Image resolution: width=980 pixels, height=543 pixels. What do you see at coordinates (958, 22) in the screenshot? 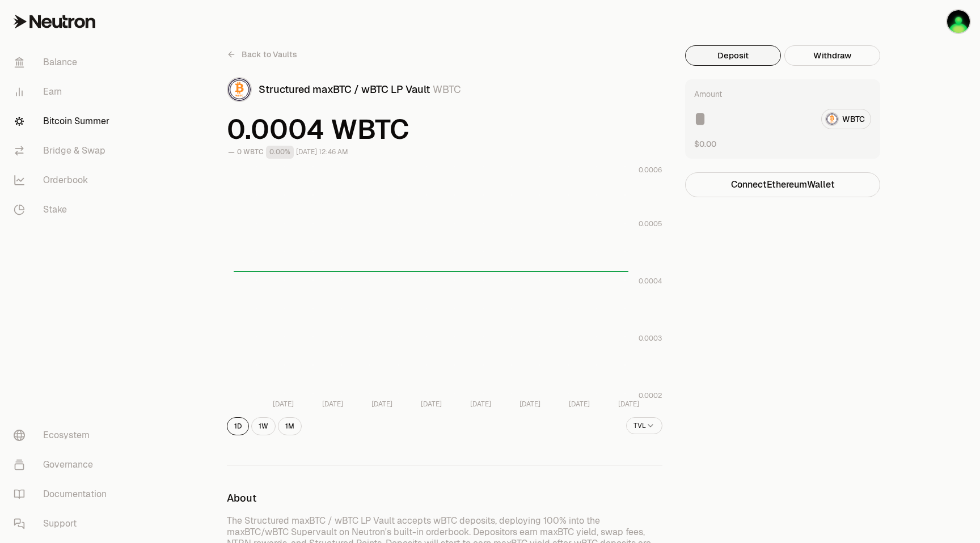
I see `img: Albert 5` at bounding box center [958, 22].